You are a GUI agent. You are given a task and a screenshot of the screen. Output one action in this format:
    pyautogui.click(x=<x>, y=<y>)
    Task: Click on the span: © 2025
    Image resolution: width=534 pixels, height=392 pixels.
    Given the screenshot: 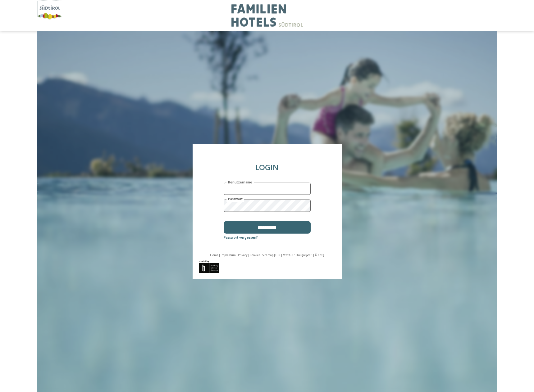 What is the action you would take?
    pyautogui.click(x=319, y=255)
    